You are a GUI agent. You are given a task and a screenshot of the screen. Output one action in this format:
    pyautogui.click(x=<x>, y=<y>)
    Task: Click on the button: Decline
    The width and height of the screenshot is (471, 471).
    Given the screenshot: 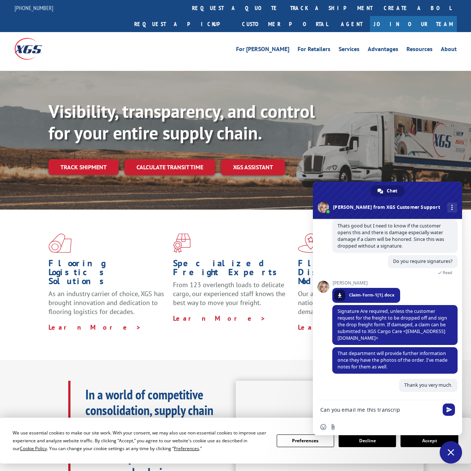 What is the action you would take?
    pyautogui.click(x=367, y=441)
    